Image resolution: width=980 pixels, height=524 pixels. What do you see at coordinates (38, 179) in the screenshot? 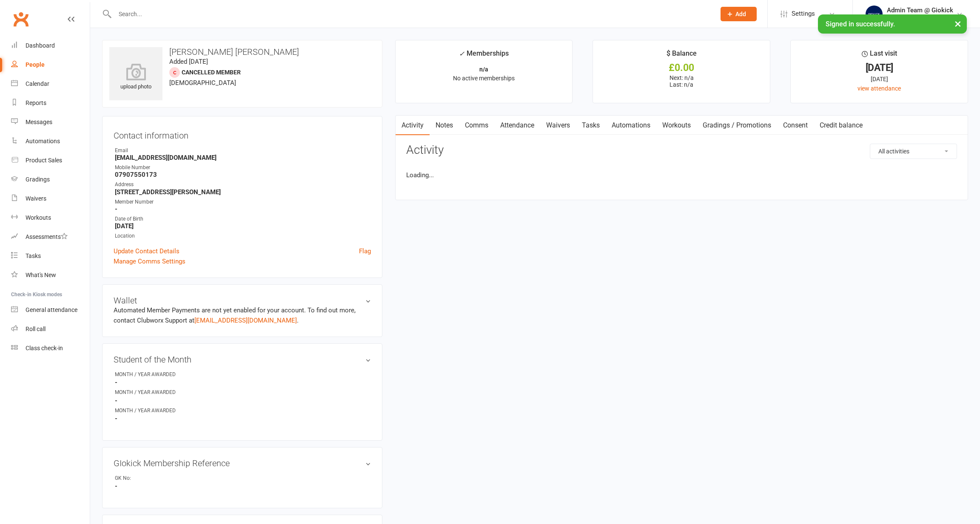
I see `div: Gradings` at bounding box center [38, 179].